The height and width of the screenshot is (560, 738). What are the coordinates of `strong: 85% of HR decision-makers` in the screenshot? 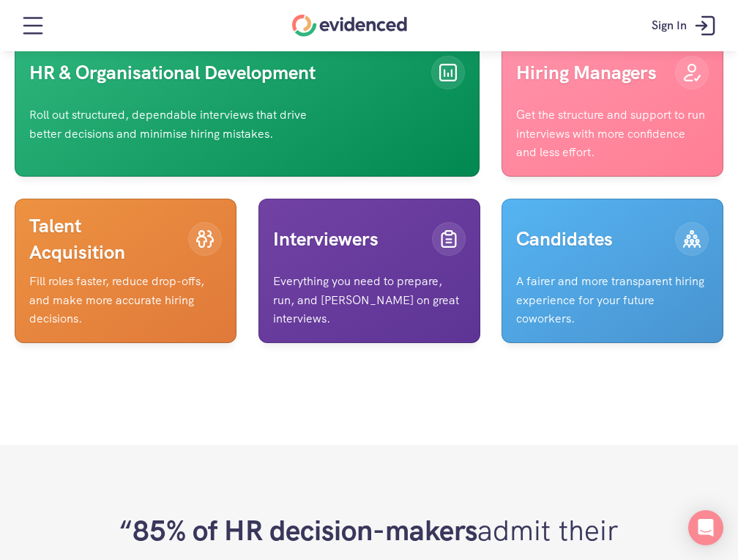 It's located at (305, 530).